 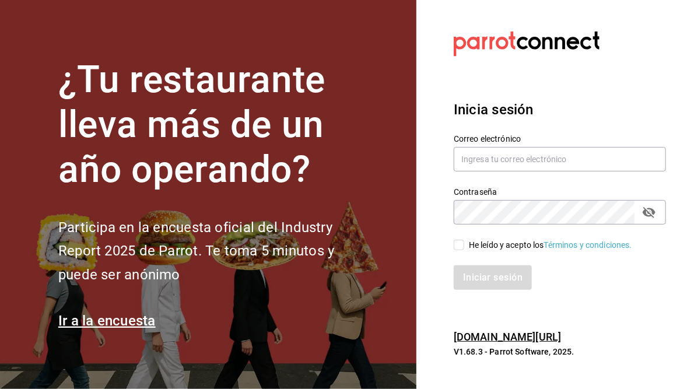 What do you see at coordinates (216, 125) in the screenshot?
I see `h1: ¿Tu restaurante lleva más de un año operando?` at bounding box center [216, 125].